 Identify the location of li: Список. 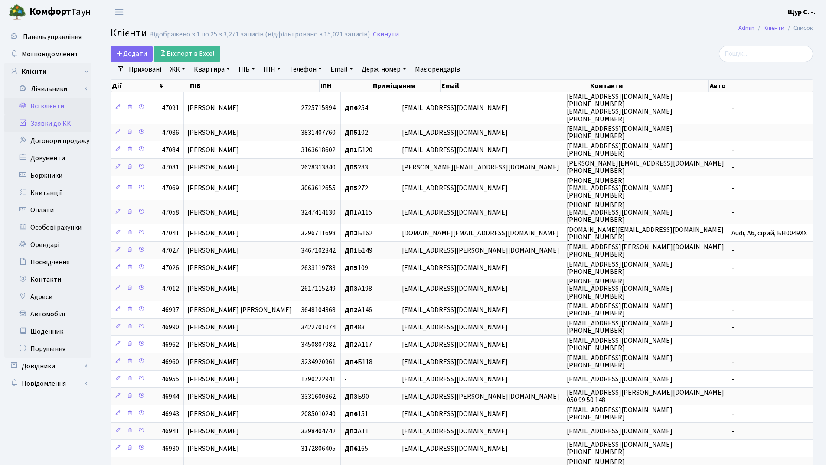
(798, 28).